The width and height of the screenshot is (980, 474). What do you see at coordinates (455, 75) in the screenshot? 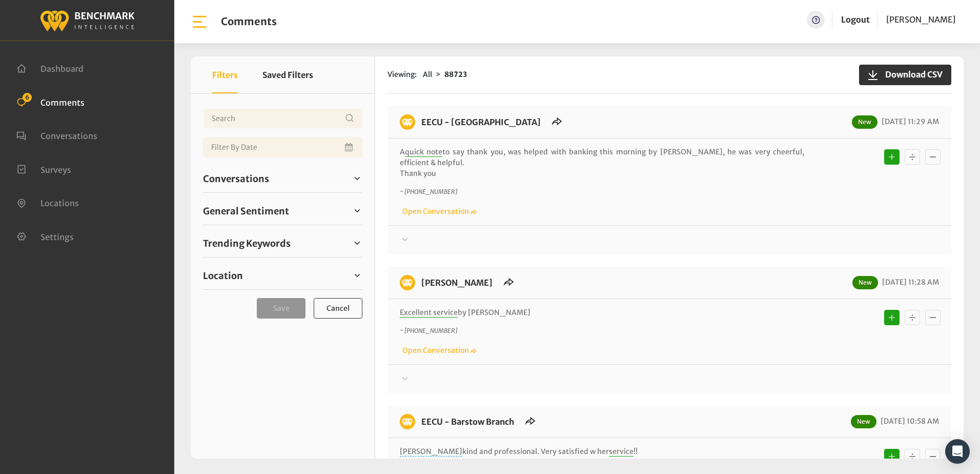
I see `strong: 88723` at bounding box center [455, 75].